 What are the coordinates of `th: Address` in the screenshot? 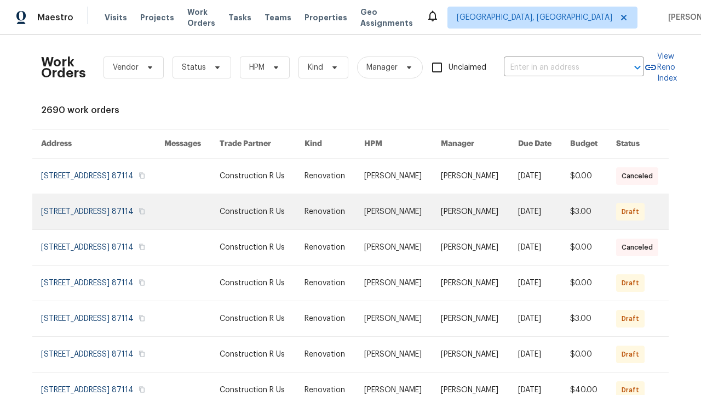 It's located at (94, 144).